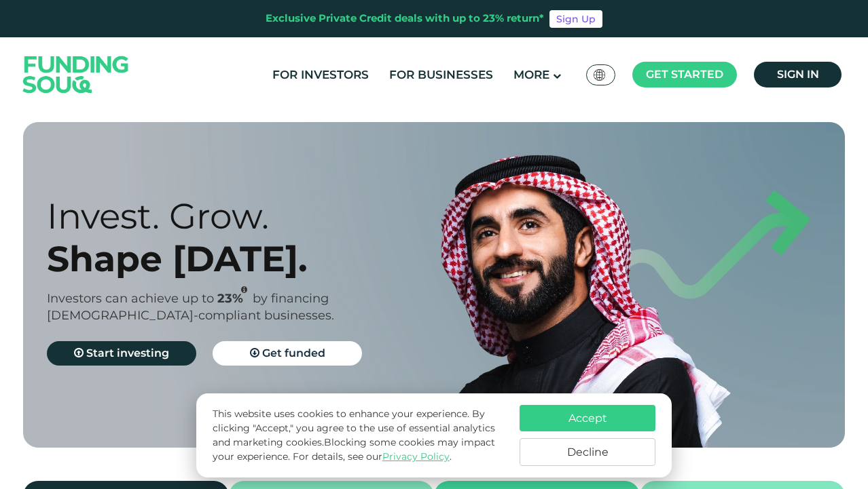 The width and height of the screenshot is (868, 489). What do you see at coordinates (798, 74) in the screenshot?
I see `span: Sign in` at bounding box center [798, 74].